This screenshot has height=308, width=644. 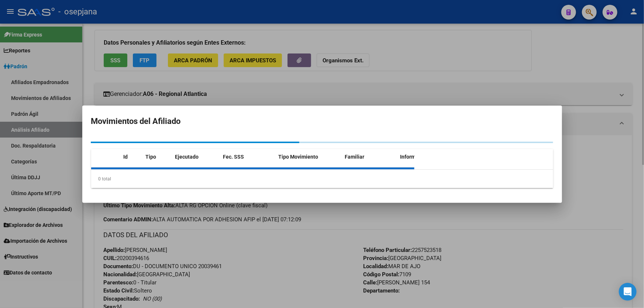 I want to click on div: Open Intercom Messenger, so click(x=628, y=292).